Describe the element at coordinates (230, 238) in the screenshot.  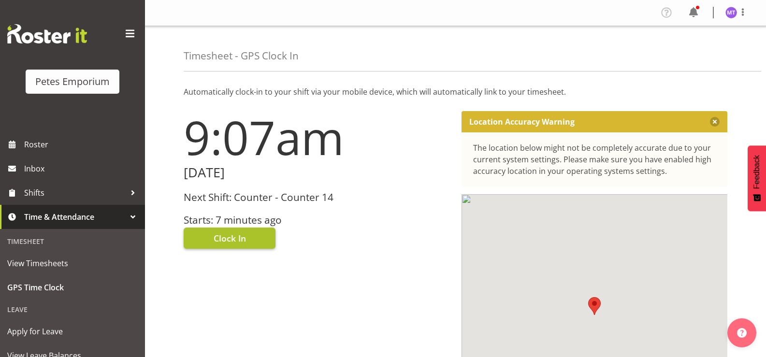
I see `span: Clock In` at that location.